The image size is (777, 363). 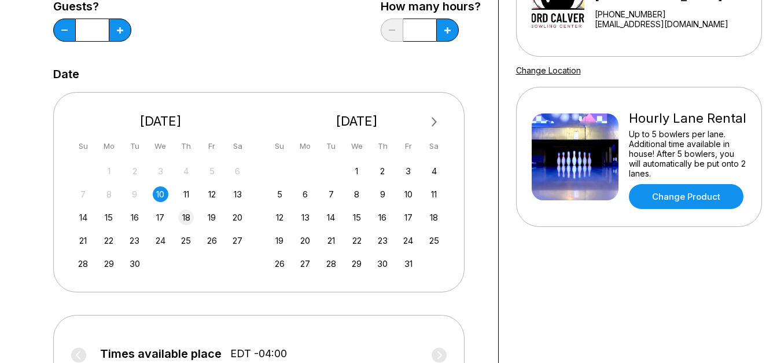 I want to click on div: Choose Friday, September 26th, 2025, so click(x=212, y=240).